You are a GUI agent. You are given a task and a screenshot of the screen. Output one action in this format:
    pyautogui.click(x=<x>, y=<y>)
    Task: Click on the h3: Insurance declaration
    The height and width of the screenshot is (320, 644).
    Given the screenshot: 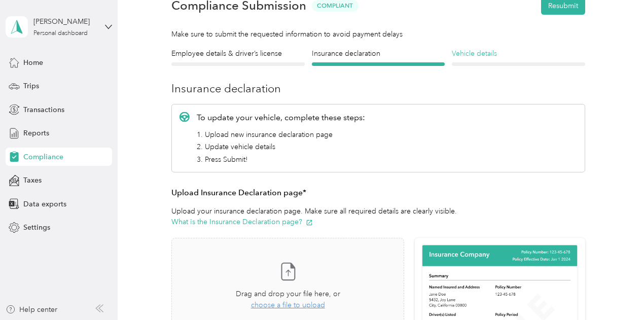 What is the action you would take?
    pyautogui.click(x=378, y=88)
    